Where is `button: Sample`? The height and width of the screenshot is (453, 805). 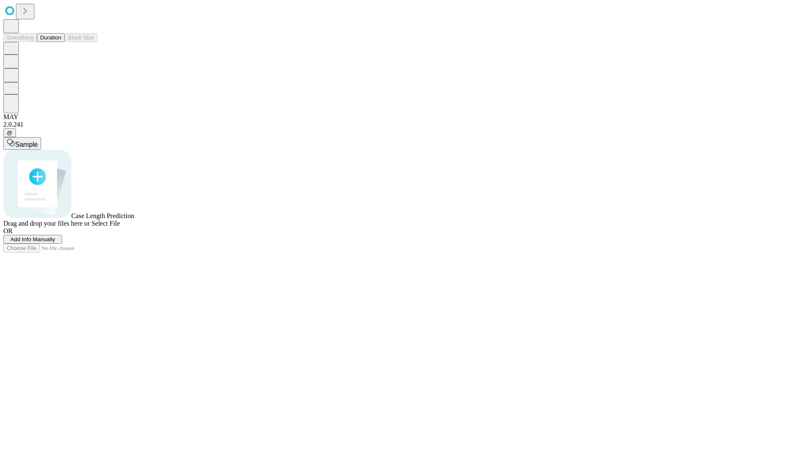 button: Sample is located at coordinates (22, 143).